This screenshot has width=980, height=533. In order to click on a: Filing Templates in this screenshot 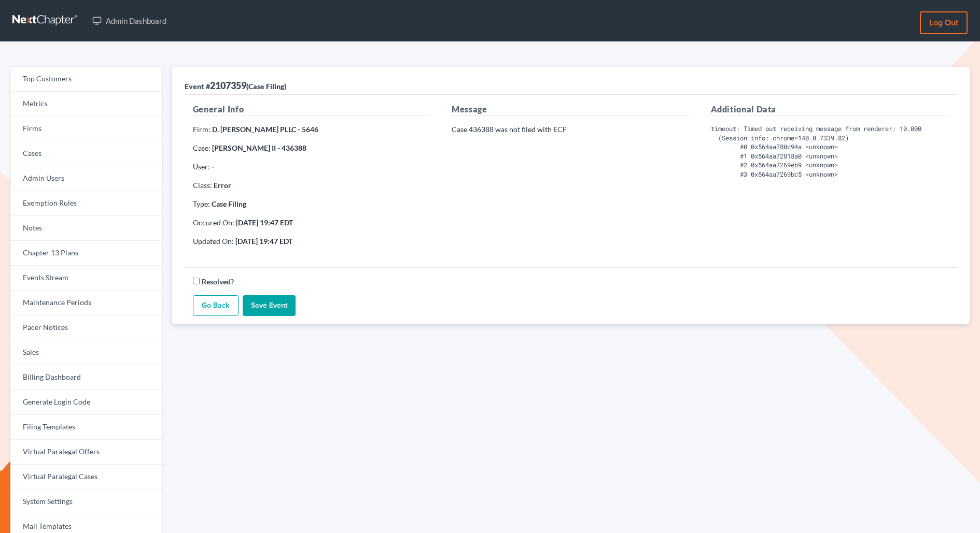, I will do `click(86, 428)`.